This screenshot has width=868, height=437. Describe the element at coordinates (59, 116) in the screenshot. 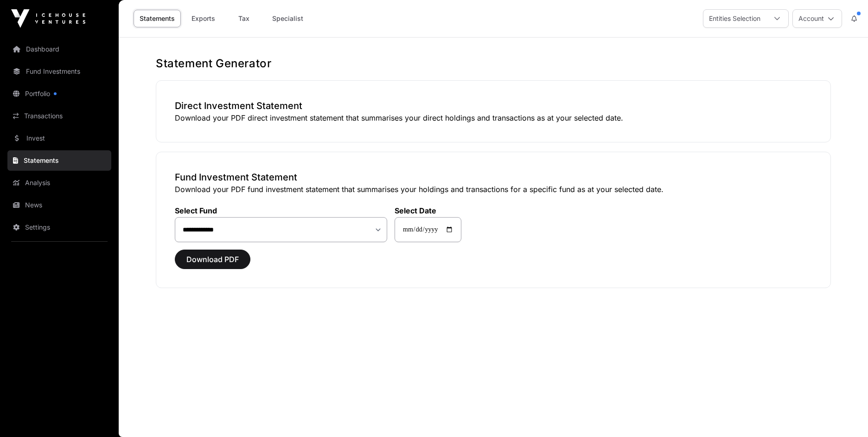

I see `a: Transactions` at that location.